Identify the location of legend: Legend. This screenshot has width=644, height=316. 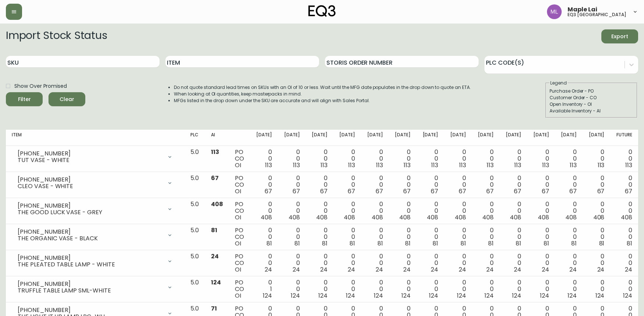
(559, 83).